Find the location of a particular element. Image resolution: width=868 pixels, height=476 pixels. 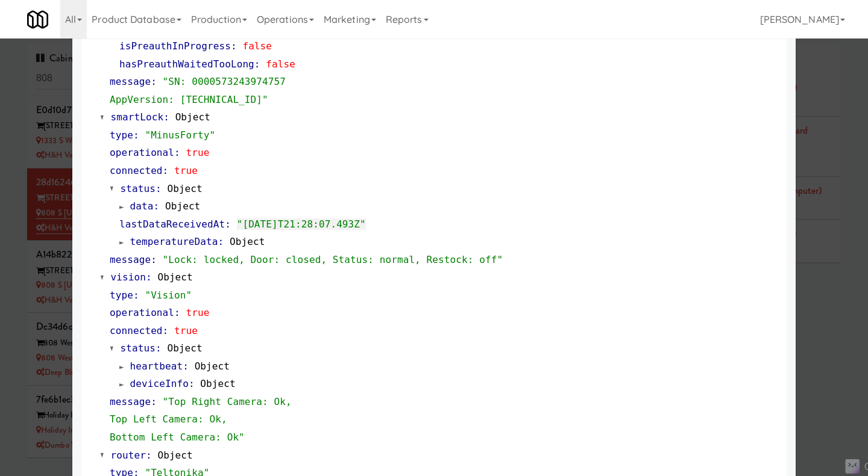

span: router is located at coordinates (128, 455).